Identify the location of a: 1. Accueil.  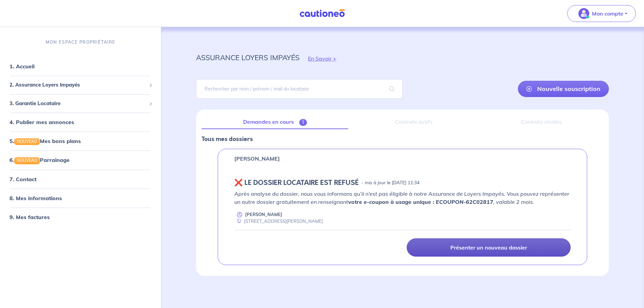
(22, 67).